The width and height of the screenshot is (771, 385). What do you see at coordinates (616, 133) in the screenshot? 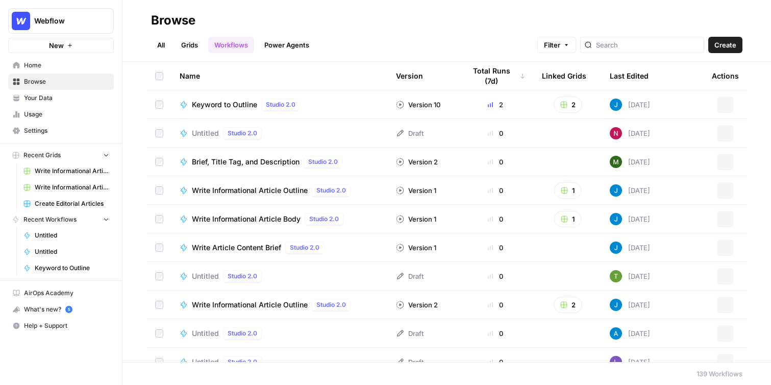
I see `img: 809rsgs8fojgkhnibtwc28oh1nli` at bounding box center [616, 133].